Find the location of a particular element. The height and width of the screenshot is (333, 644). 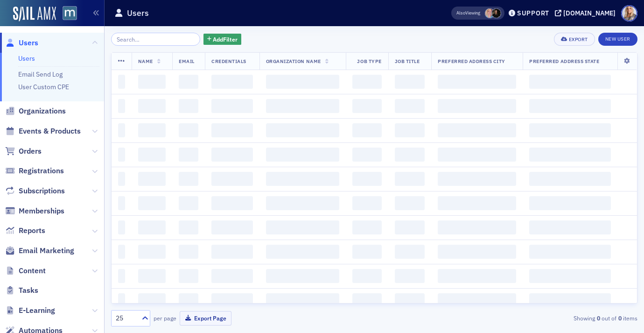

div: Export is located at coordinates (578, 39).